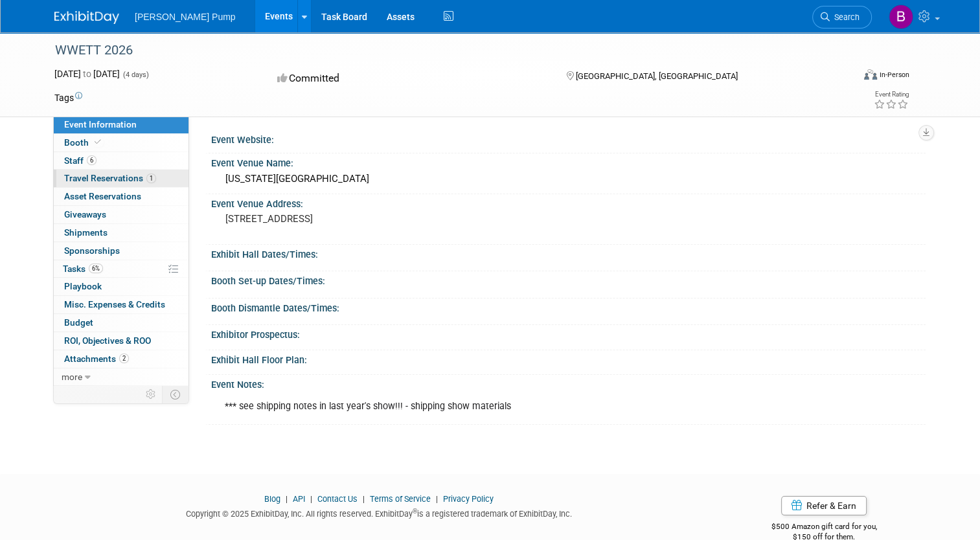  Describe the element at coordinates (121, 359) in the screenshot. I see `a: Attachments2` at that location.